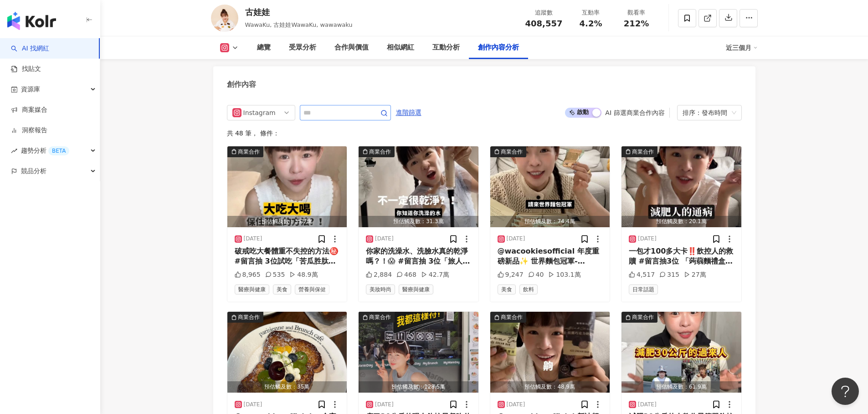  Describe the element at coordinates (224, 19) in the screenshot. I see `img: KOL Avatar` at that location.